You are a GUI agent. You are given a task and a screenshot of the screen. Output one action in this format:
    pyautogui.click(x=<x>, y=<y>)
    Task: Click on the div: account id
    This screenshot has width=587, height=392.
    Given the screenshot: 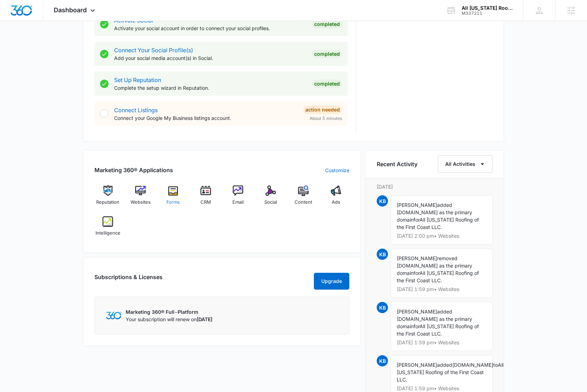 What is the action you would take?
    pyautogui.click(x=487, y=14)
    